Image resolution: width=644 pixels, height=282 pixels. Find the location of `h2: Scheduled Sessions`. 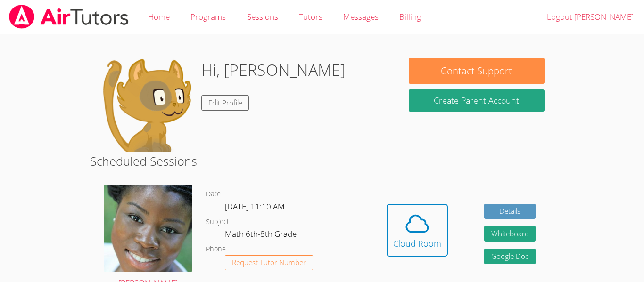

h2: Scheduled Sessions is located at coordinates (322, 161).